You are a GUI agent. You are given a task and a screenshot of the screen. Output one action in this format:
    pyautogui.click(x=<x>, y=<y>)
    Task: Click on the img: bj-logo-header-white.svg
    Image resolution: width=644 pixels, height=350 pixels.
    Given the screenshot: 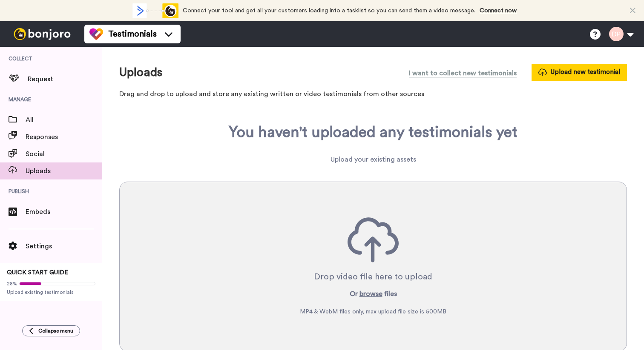 What is the action you would take?
    pyautogui.click(x=42, y=34)
    